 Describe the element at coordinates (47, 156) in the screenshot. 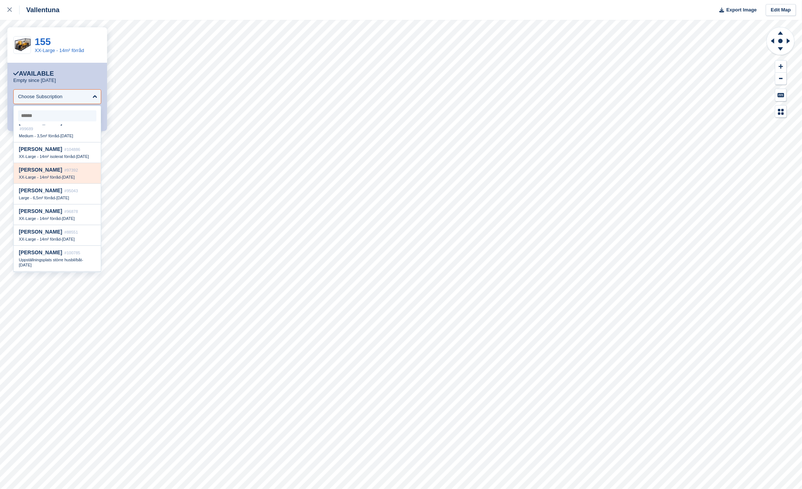

I see `span: XX-Large - 14m² isolerat förråd` at that location.